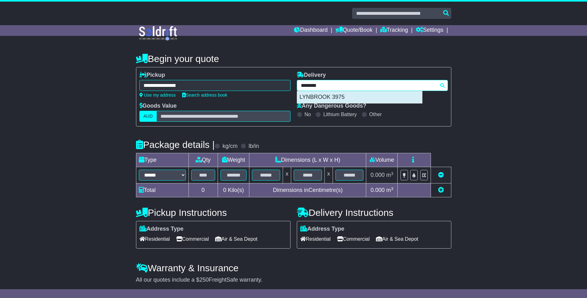  I want to click on div: LYNBROOK 3975, so click(360, 97).